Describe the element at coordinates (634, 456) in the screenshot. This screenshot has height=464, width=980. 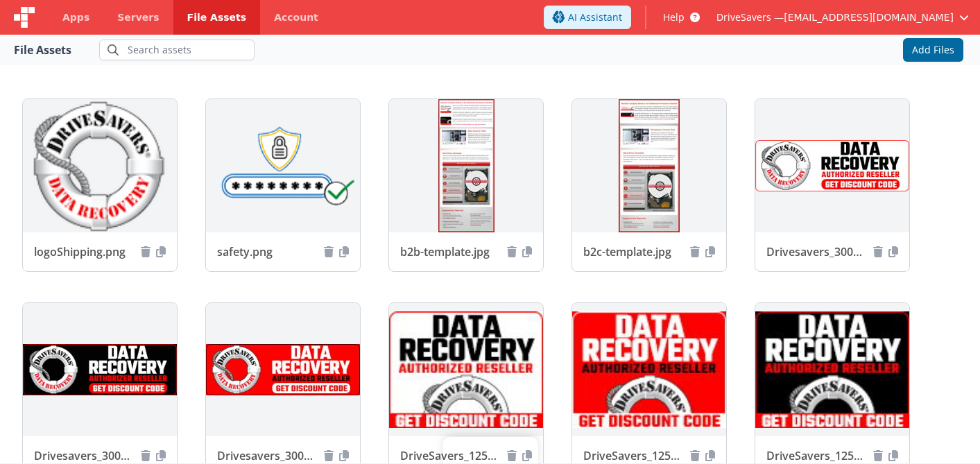
I see `span: DriveSavers_125x95_3_R4.jpg` at that location.